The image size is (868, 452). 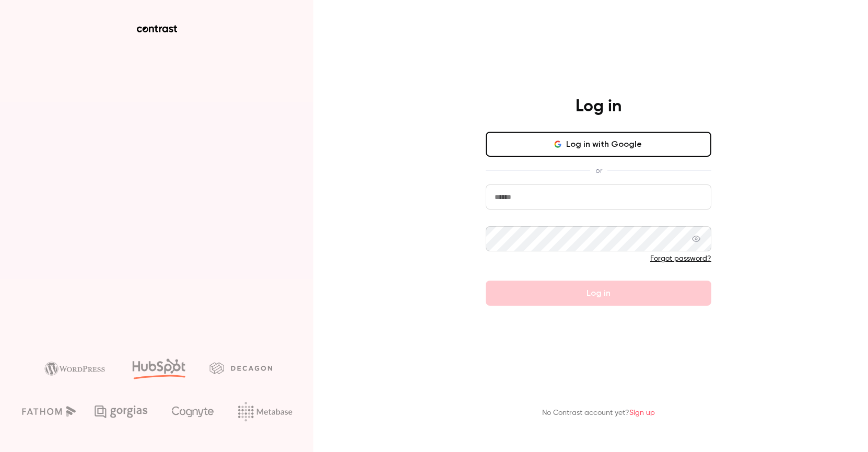 What do you see at coordinates (681, 259) in the screenshot?
I see `a: Forgot password?` at bounding box center [681, 259].